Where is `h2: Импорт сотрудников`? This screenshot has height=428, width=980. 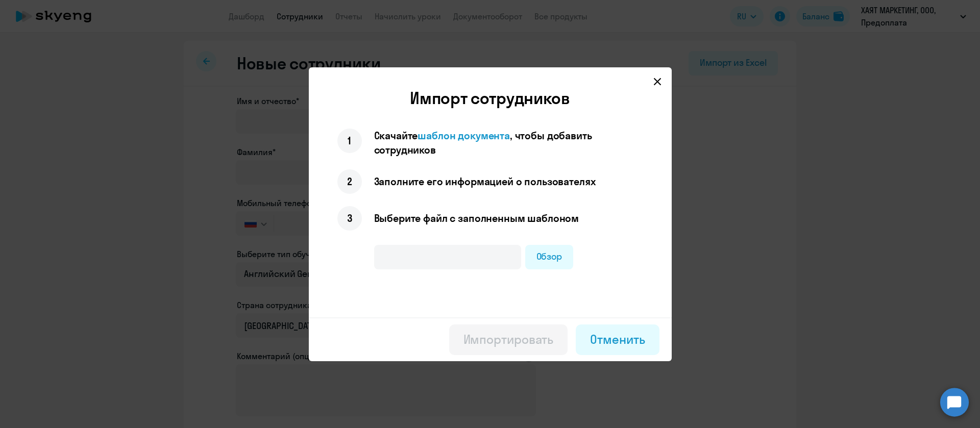 h2: Импорт сотрудников is located at coordinates (490, 98).